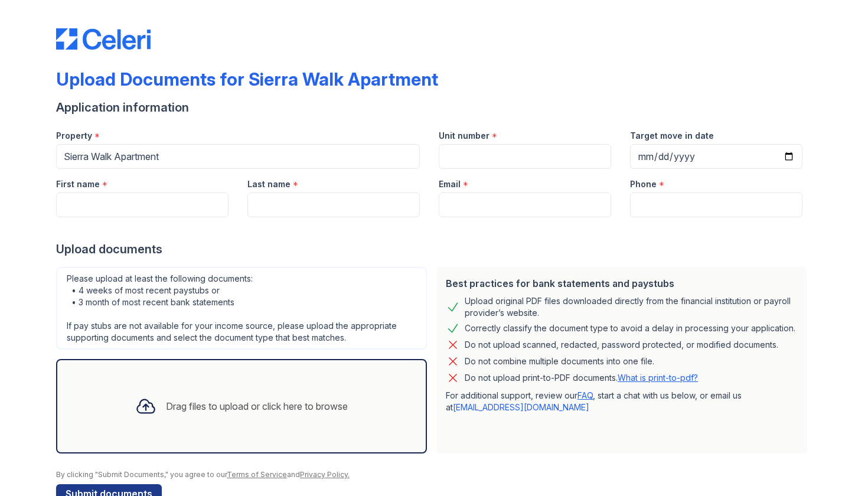 This screenshot has width=868, height=496. Describe the element at coordinates (247, 79) in the screenshot. I see `div: Upload Documents for Sierra Walk Apartment` at that location.